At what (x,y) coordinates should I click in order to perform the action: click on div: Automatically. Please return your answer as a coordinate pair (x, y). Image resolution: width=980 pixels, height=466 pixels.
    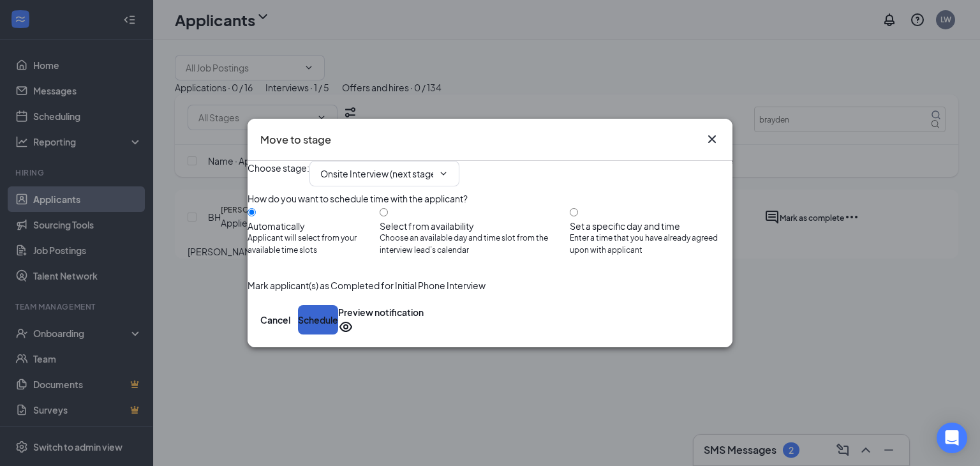
    Looking at the image, I should click on (313, 226).